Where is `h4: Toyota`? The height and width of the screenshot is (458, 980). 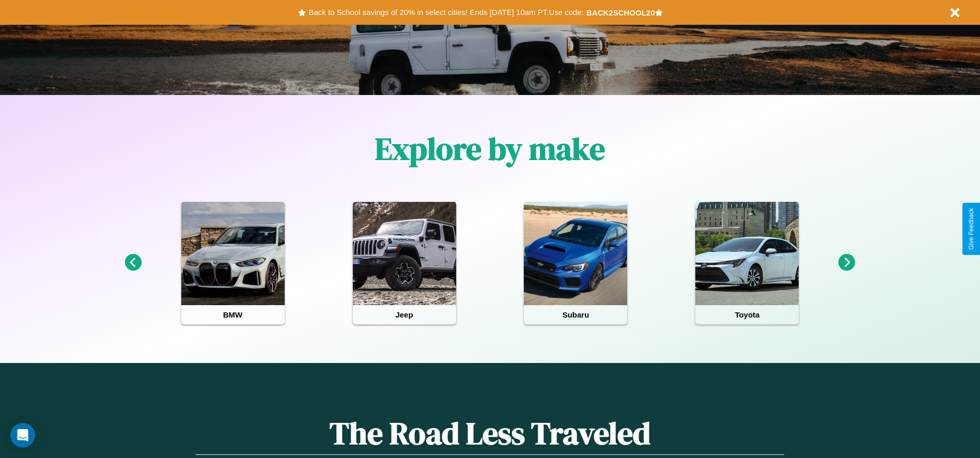 h4: Toyota is located at coordinates (748, 314).